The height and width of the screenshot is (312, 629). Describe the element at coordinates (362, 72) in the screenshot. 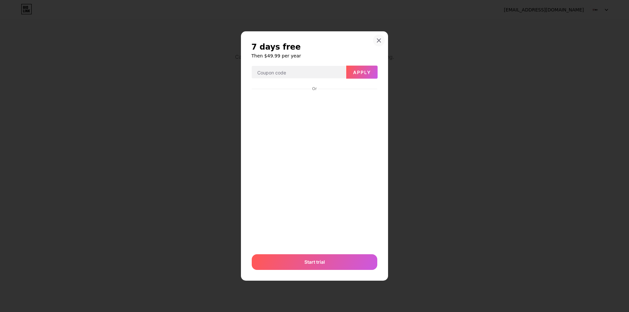

I see `button: Apply` at that location.